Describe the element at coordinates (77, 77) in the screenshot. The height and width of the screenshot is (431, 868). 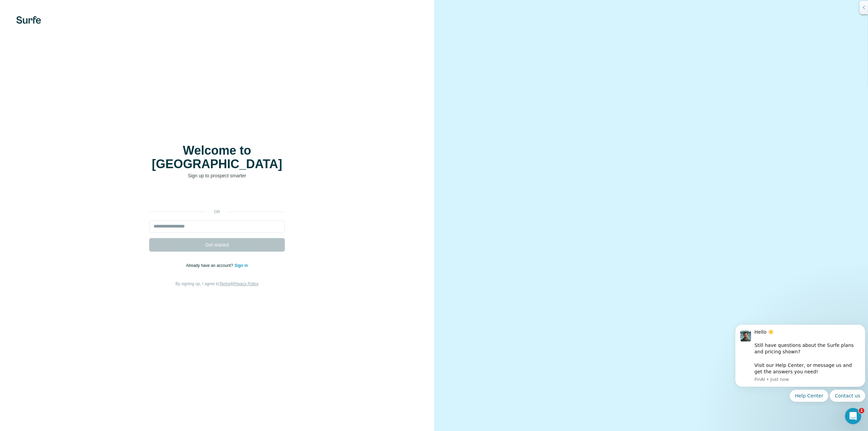
I see `button: Quick reply: Help Center` at that location.